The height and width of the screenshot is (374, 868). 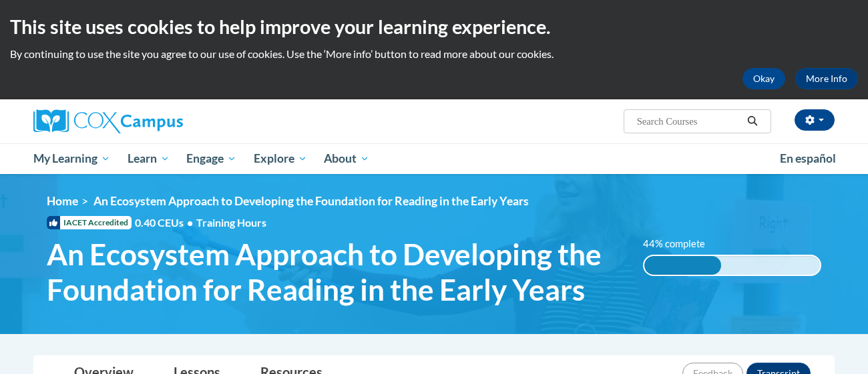 What do you see at coordinates (231, 222) in the screenshot?
I see `span: Training Hours` at bounding box center [231, 222].